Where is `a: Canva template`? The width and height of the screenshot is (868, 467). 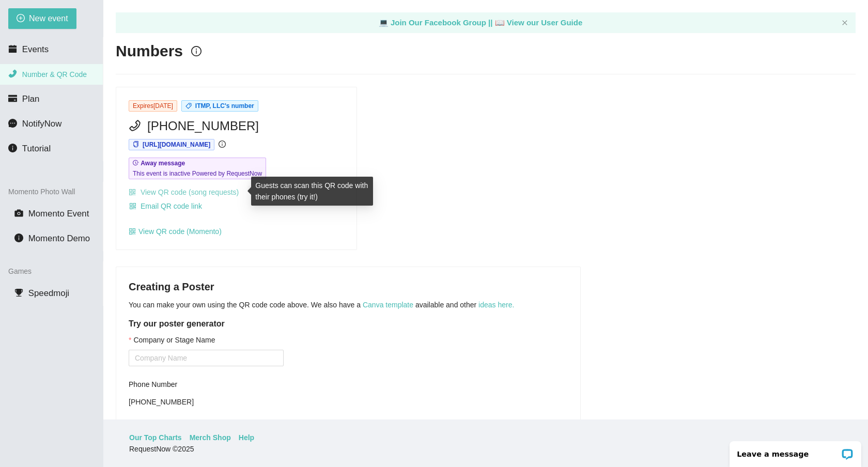 a: Canva template is located at coordinates (388, 305).